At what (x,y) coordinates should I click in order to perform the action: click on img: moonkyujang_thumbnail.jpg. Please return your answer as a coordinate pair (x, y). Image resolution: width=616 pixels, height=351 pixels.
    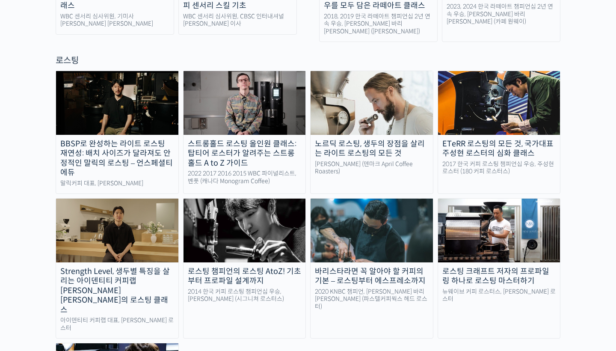
    Looking at the image, I should click on (245, 230).